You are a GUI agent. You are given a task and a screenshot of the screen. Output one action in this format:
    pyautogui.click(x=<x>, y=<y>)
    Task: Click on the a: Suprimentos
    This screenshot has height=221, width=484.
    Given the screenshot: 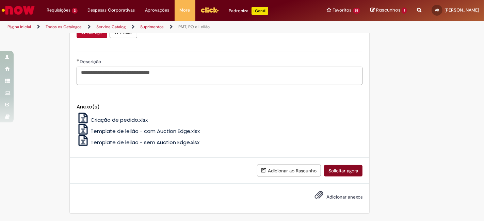 What is the action you would take?
    pyautogui.click(x=152, y=27)
    